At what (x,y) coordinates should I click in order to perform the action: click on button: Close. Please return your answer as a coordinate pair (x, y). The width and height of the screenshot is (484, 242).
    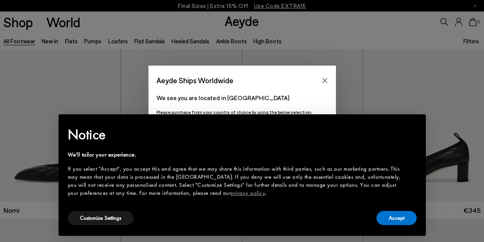
    Looking at the image, I should click on (325, 80).